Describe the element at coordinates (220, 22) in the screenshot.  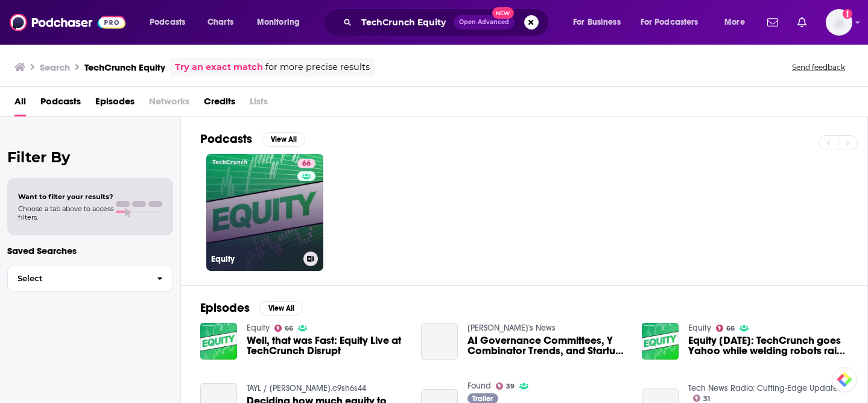
I see `a: Charts` at that location.